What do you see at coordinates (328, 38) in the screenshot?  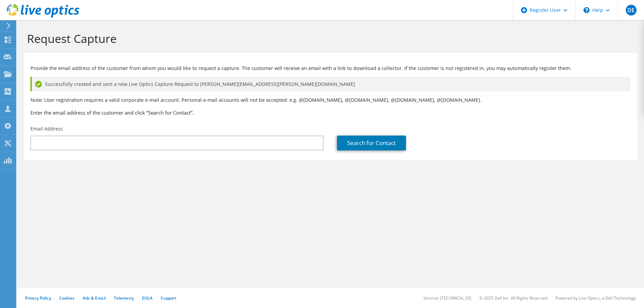 I see `h1: Request Capture` at bounding box center [328, 38].